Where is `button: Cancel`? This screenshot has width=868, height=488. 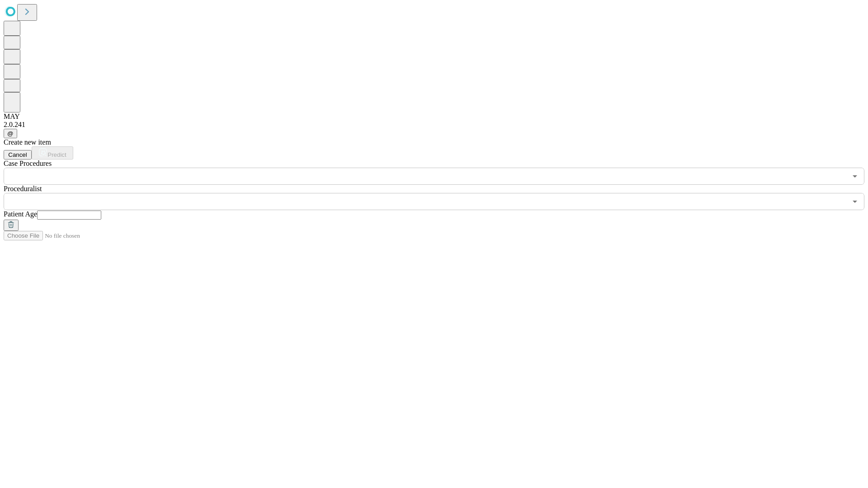
button: Cancel is located at coordinates (18, 154).